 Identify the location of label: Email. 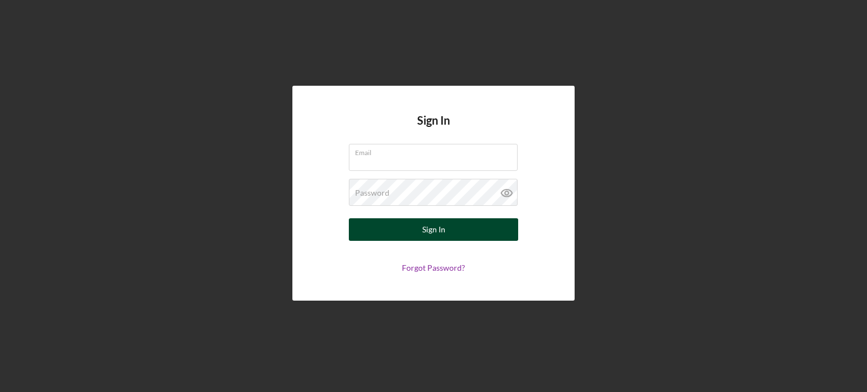
(436, 151).